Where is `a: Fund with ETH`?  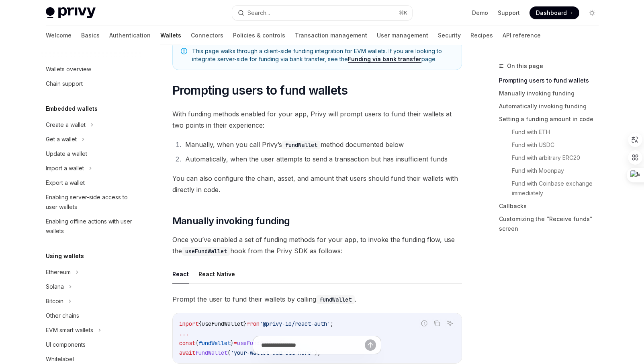 a: Fund with ETH is located at coordinates (559, 132).